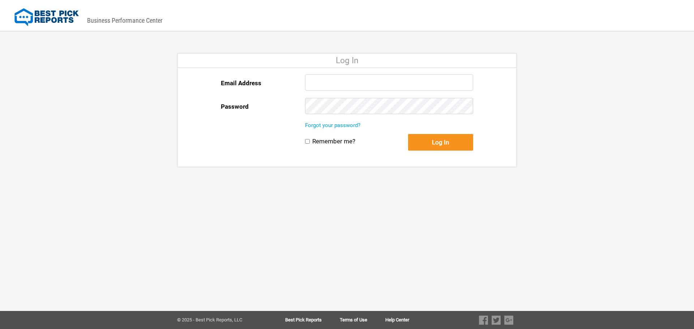 Image resolution: width=694 pixels, height=329 pixels. Describe the element at coordinates (312, 320) in the screenshot. I see `a: Best Pick Reports` at that location.